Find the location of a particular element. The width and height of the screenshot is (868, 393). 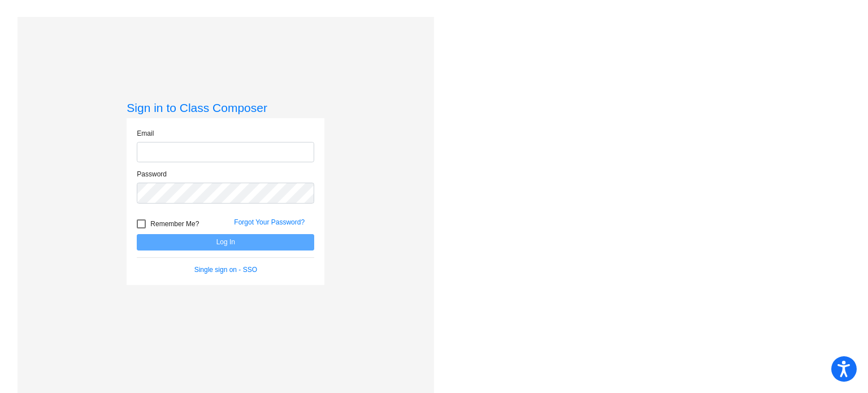

h3: Sign in to Class Composer is located at coordinates (225, 107).